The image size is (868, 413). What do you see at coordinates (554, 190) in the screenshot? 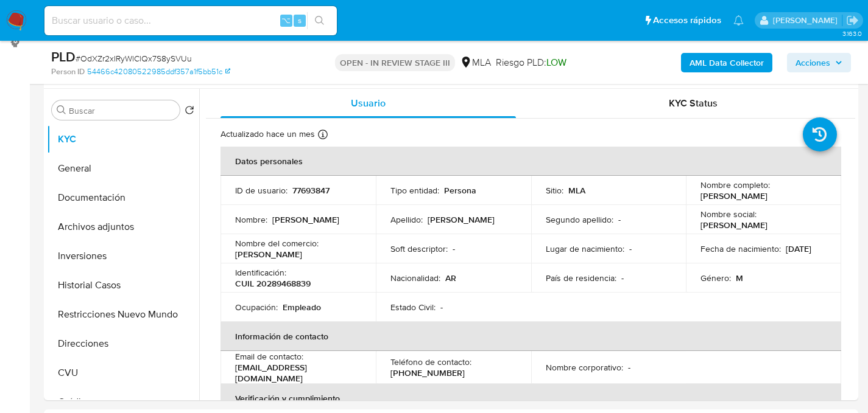
I see `p: Sitio :` at bounding box center [554, 190].